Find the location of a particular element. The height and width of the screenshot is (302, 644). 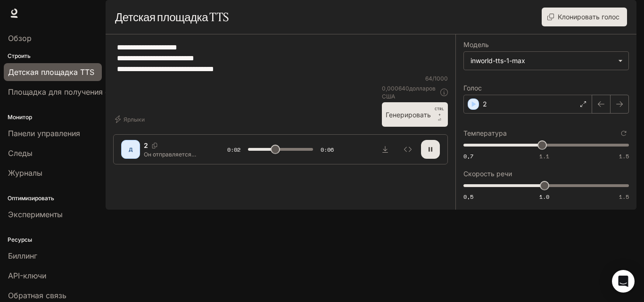

font: 0,000640 is located at coordinates (395, 88).